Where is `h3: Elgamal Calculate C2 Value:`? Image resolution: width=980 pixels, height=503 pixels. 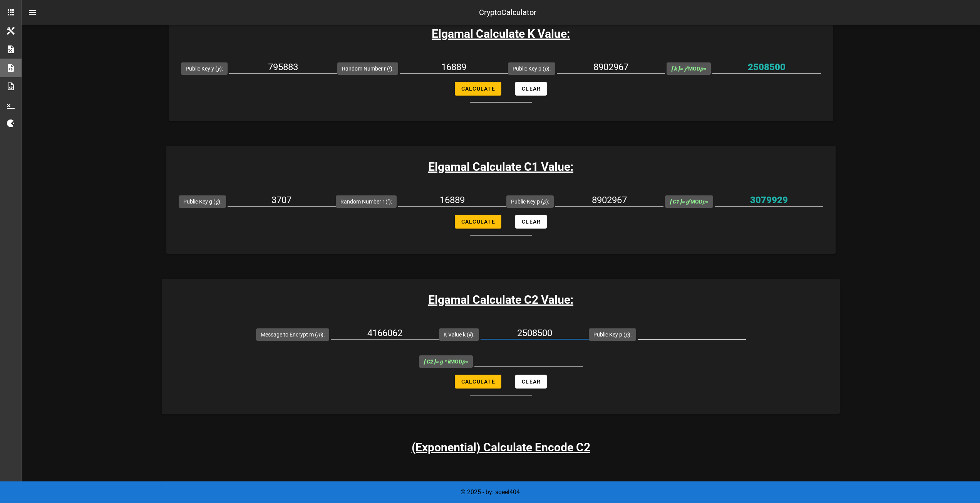
h3: Elgamal Calculate C2 Value: is located at coordinates (501, 299).